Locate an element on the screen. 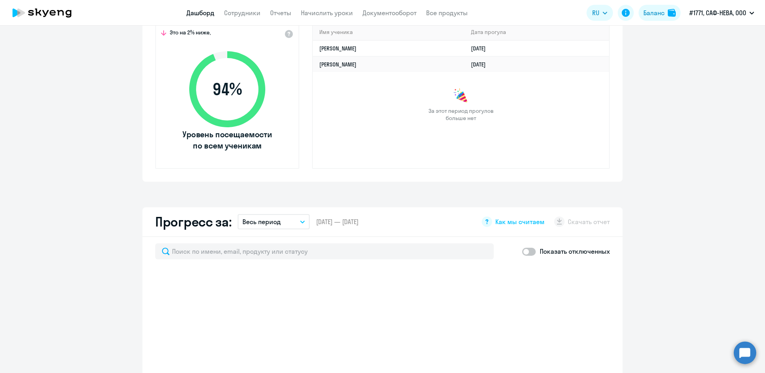 This screenshot has height=373, width=765. th: Дата прогула is located at coordinates (537, 32).